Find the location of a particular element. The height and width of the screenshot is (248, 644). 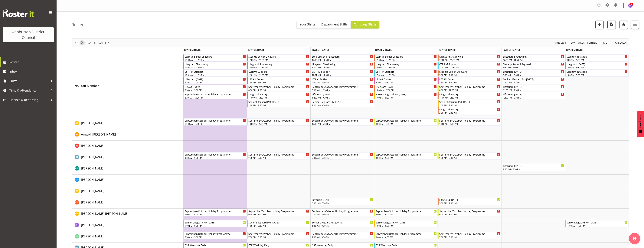

div: 9:30 AM - 5:30 PM is located at coordinates (342, 158).